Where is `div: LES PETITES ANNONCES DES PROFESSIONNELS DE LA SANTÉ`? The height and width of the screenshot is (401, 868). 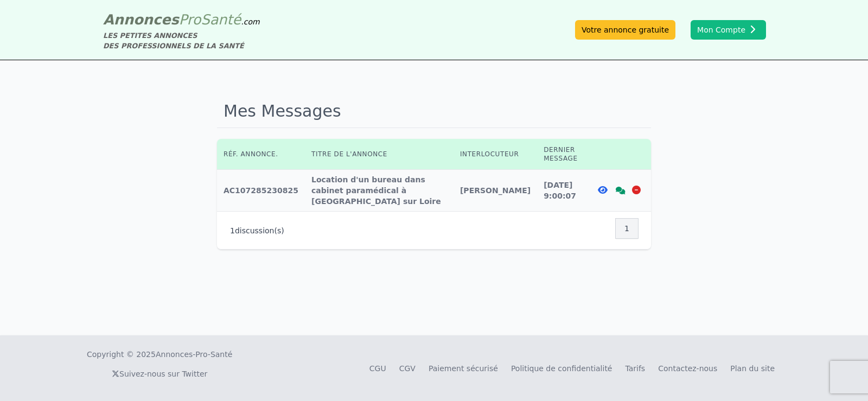
div: LES PETITES ANNONCES DES PROFESSIONNELS DE LA SANTÉ is located at coordinates (182, 40).